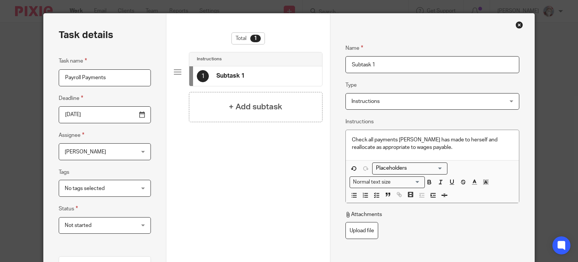 The height and width of the screenshot is (262, 578). What do you see at coordinates (410, 168) in the screenshot?
I see `div: Placeholders` at bounding box center [410, 168].